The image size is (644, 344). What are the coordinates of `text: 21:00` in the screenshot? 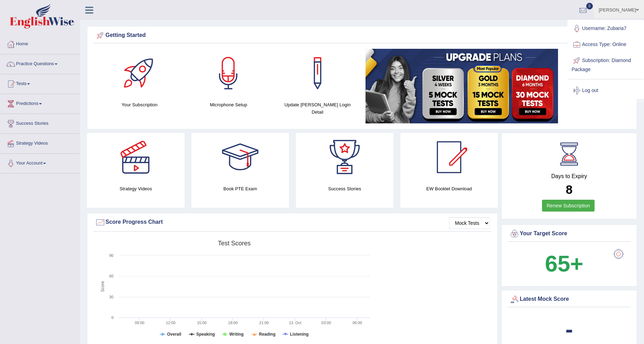 It's located at (264, 322).